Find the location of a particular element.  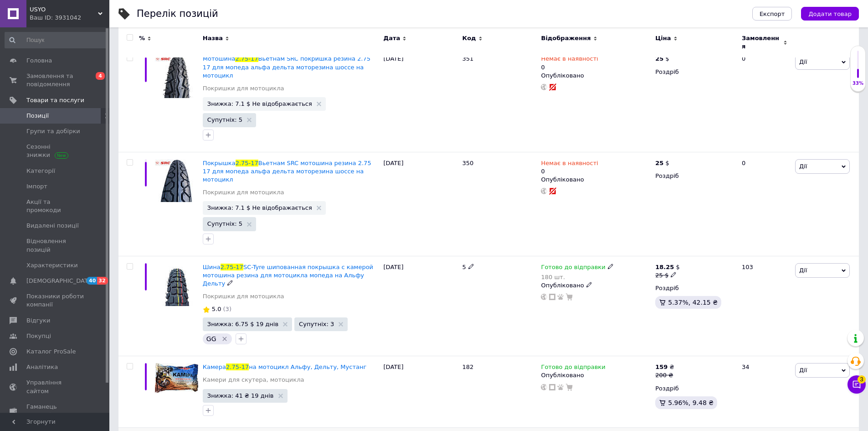

span: Експорт is located at coordinates (772, 13).